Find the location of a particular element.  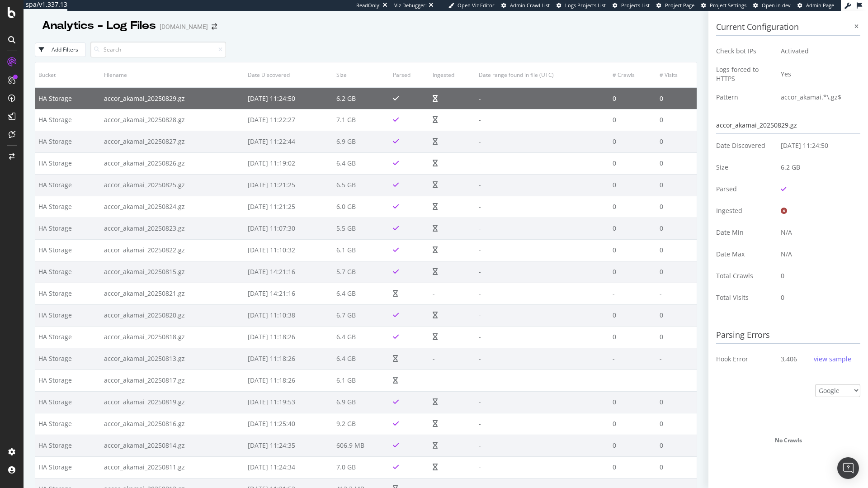

th: Size is located at coordinates (361, 75).